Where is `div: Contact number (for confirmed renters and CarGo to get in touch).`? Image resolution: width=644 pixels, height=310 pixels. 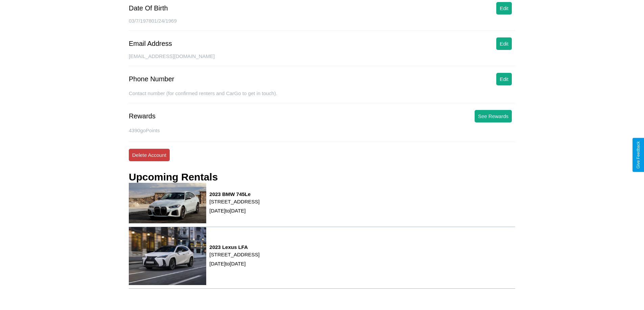 div: Contact number (for confirmed renters and CarGo to get in touch). is located at coordinates (322, 97).